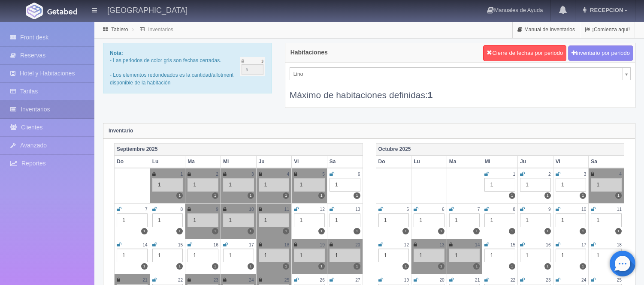 Image resolution: width=644 pixels, height=285 pixels. I want to click on th: Mi, so click(238, 161).